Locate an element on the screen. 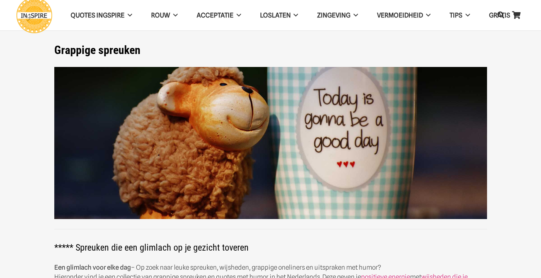 This screenshot has width=541, height=278. img: Leuke korte spreuken en grappige oneliners gezegden leuke spreuken voor op facebook - grappige qu... is located at coordinates (271, 143).